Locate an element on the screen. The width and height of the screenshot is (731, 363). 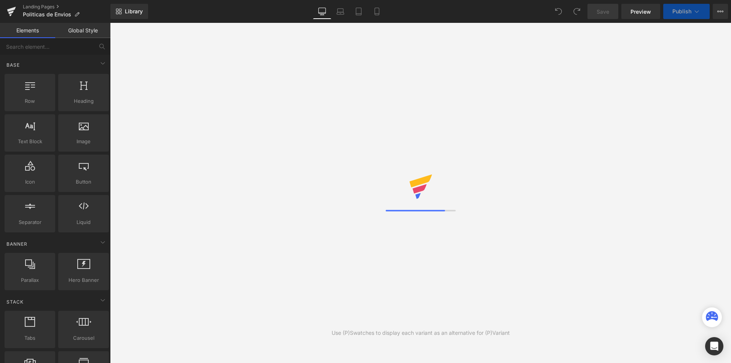
a: Laptop is located at coordinates (340, 11).